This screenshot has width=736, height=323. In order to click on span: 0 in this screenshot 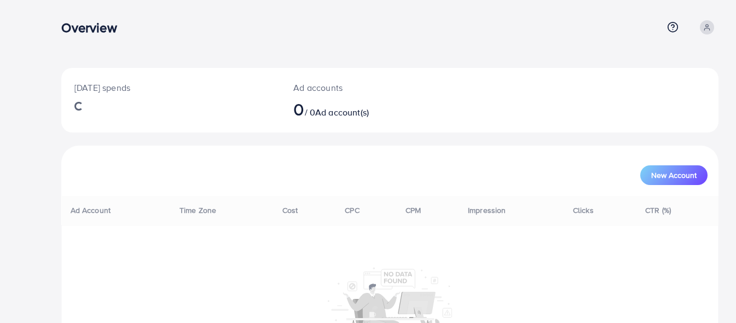, I will do `click(299, 109)`.